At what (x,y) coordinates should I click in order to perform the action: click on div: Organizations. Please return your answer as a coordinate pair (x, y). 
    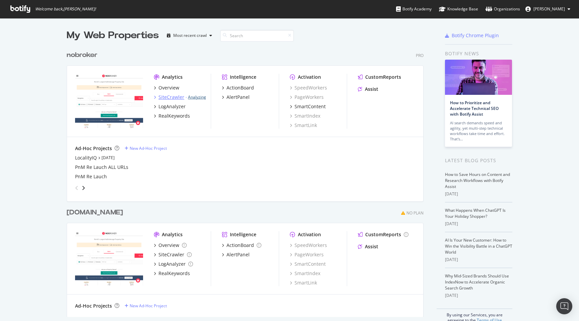
    Looking at the image, I should click on (502, 9).